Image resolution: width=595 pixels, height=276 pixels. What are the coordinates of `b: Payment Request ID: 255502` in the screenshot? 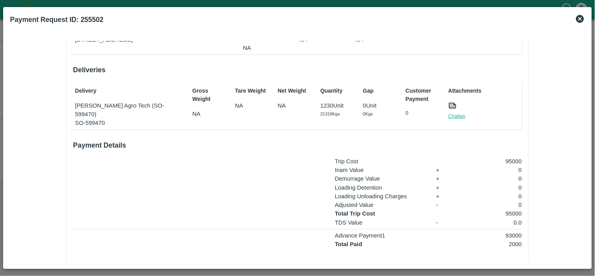 It's located at (57, 20).